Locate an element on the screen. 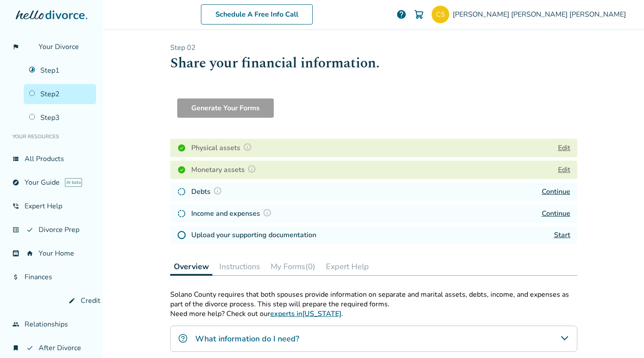 The height and width of the screenshot is (358, 644). span: Your Divorce is located at coordinates (58, 47).